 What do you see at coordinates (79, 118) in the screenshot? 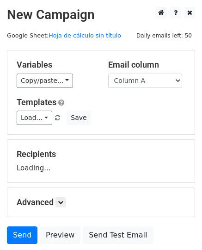
I see `button: Save` at bounding box center [79, 118].